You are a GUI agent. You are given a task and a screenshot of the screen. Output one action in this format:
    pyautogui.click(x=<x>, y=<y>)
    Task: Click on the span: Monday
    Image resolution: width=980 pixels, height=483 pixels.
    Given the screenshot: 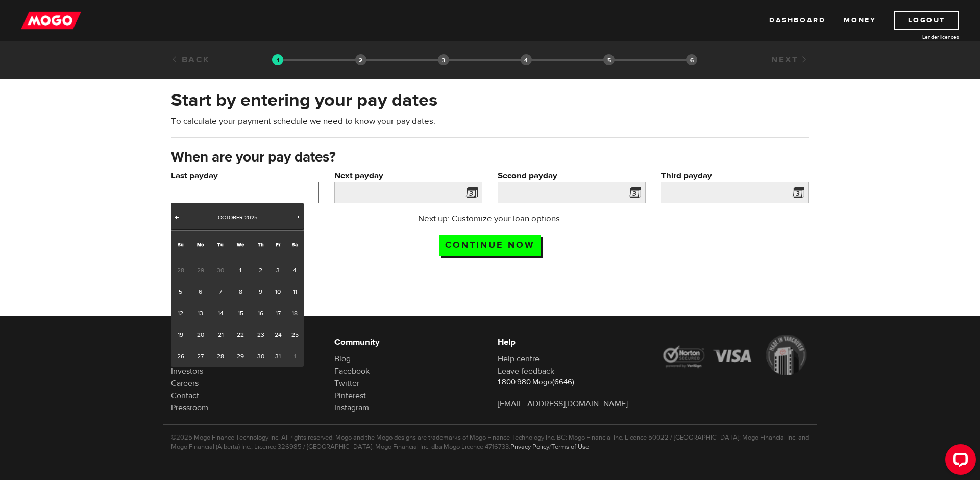 What is the action you would take?
    pyautogui.click(x=200, y=244)
    